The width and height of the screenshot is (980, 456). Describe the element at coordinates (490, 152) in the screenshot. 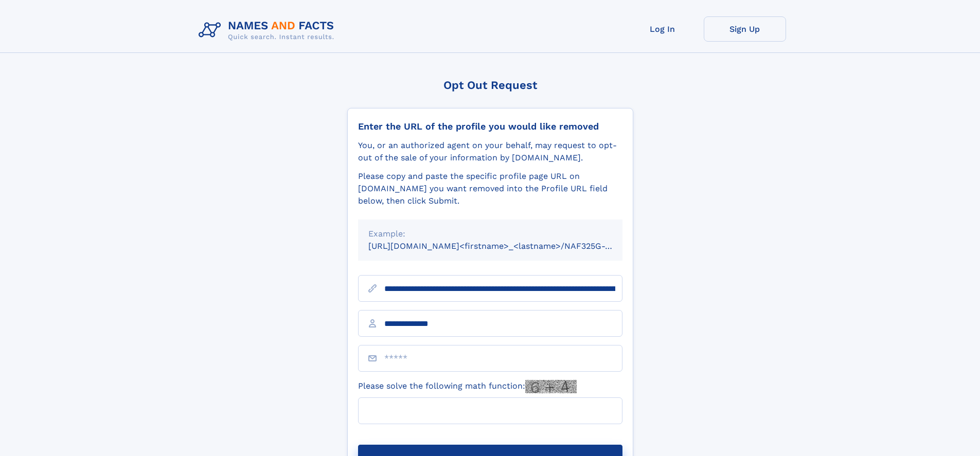

I see `div: You, or an authorized agent on your behalf, may request to opt-out of the sale of your informatio...` at that location.